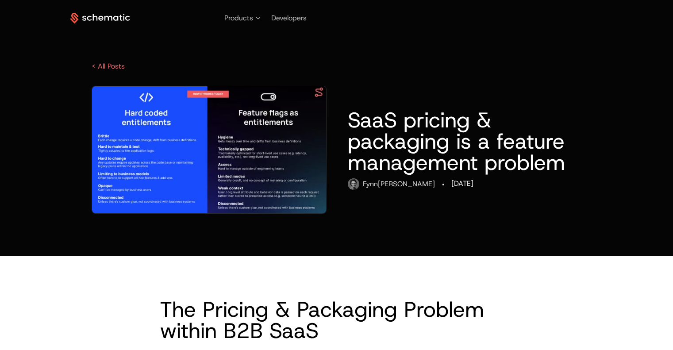 This screenshot has width=673, height=350. I want to click on a: Developers, so click(289, 18).